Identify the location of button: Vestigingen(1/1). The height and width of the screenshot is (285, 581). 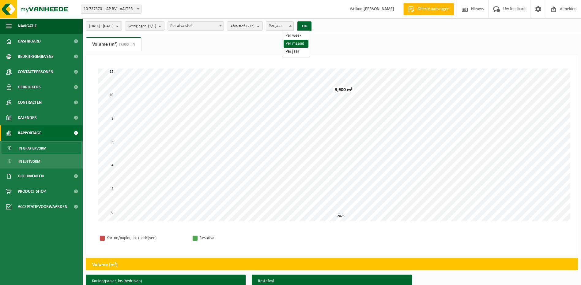
(144, 26).